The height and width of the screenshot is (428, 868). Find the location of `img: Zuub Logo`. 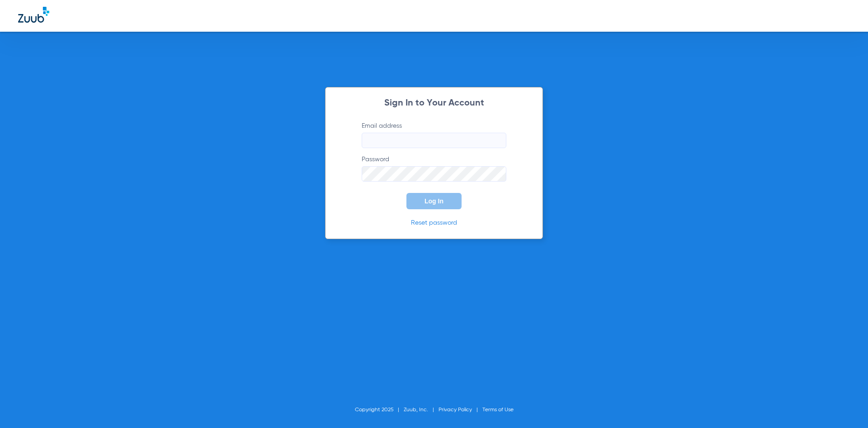

img: Zuub Logo is located at coordinates (33, 15).